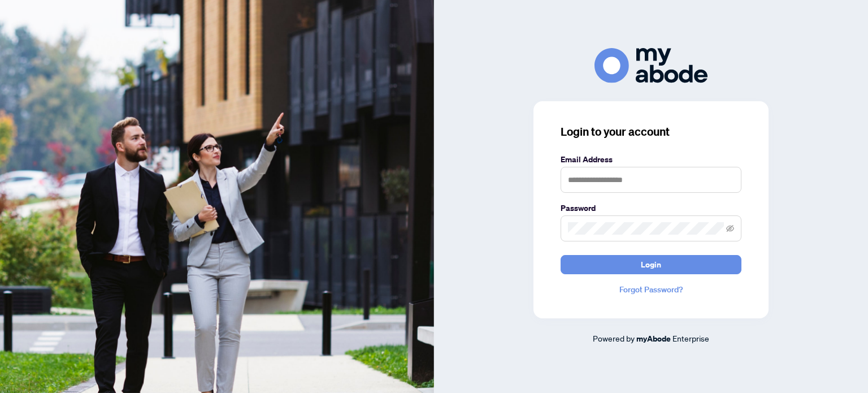  I want to click on span: Enterprise, so click(690, 338).